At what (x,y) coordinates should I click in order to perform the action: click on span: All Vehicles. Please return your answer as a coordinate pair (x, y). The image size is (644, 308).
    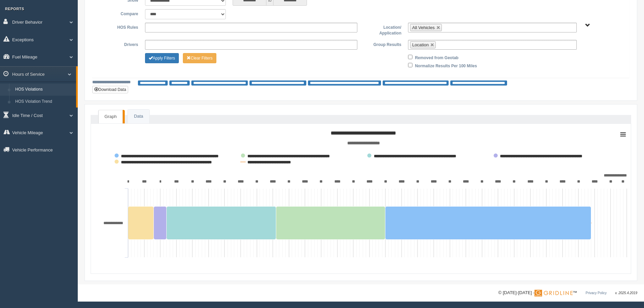
    Looking at the image, I should click on (423, 28).